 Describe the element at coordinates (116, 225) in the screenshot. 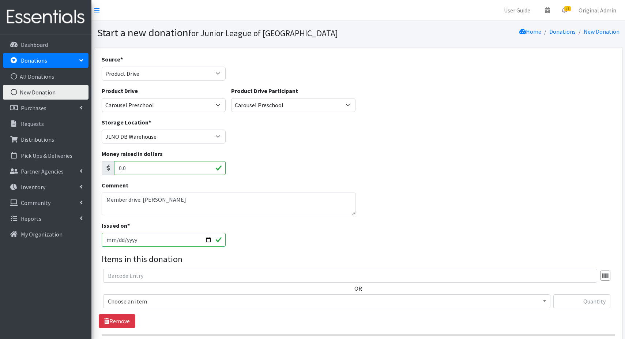

I see `label: Issued on` at that location.